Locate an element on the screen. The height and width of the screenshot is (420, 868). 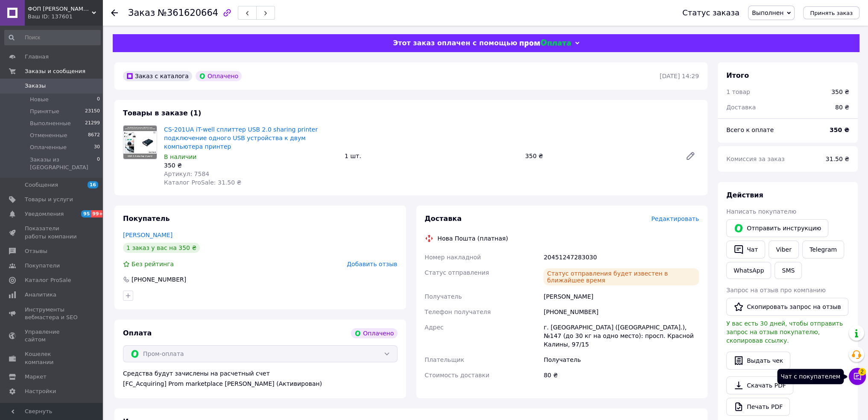
span: ФОП Носуль С. А. работает nosul.com.ua is located at coordinates (60, 9).